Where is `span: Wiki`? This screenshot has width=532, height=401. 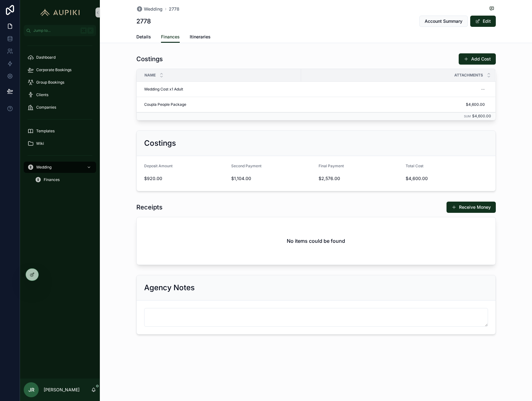 span: Wiki is located at coordinates (40, 144).